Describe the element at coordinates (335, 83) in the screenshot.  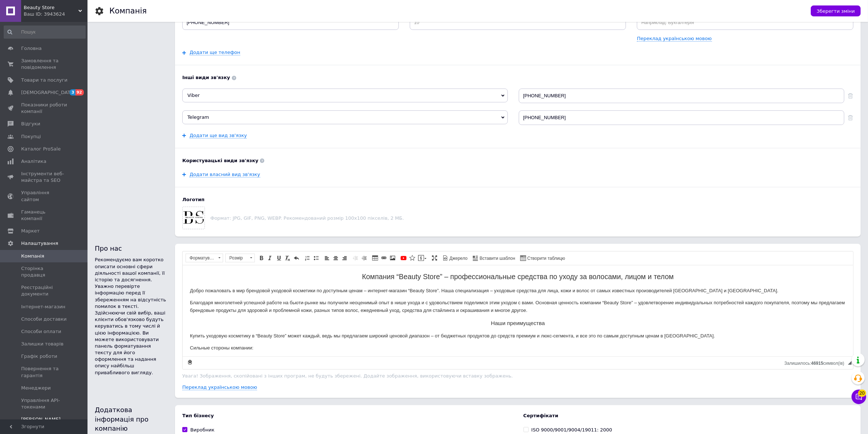
I see `p: Сильные стороны компании:` at that location.